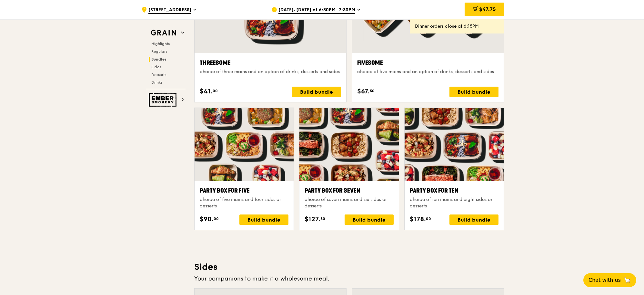 The image size is (644, 295). I want to click on span: $178., so click(418, 220).